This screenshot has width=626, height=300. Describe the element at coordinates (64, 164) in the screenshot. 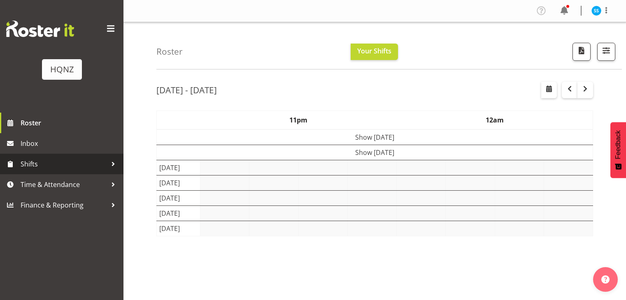

I see `span: Shifts` at that location.